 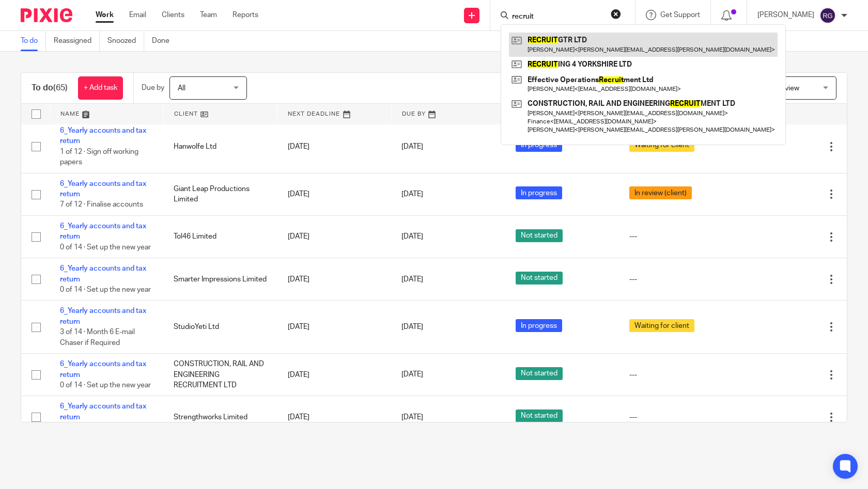 What do you see at coordinates (220, 194) in the screenshot?
I see `td: Giant Leap Productions Limited` at bounding box center [220, 194].